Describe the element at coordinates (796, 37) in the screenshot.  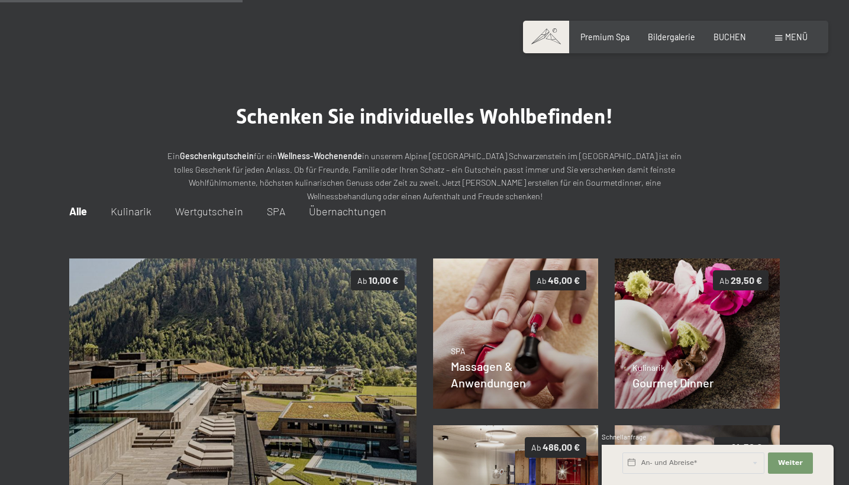
I see `span: Menü` at that location.